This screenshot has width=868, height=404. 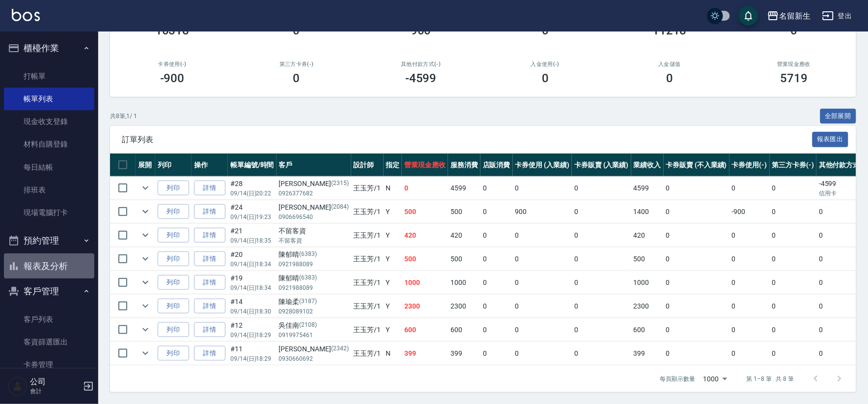 What do you see at coordinates (314, 325) in the screenshot?
I see `div: 吳佳南` at bounding box center [314, 325].